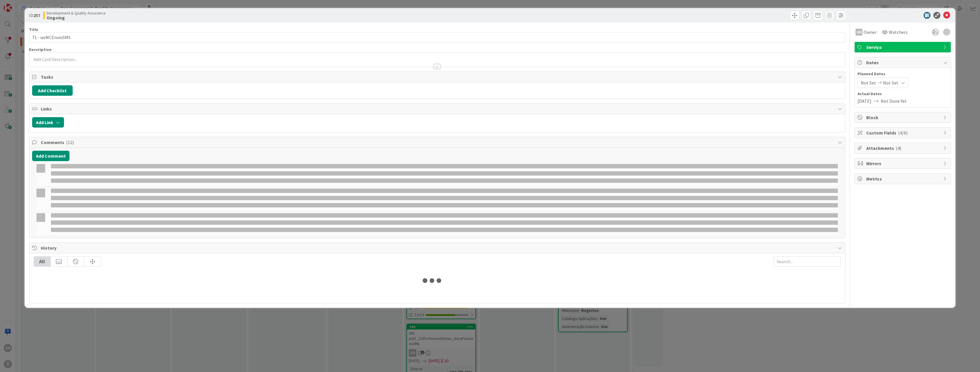  I want to click on b: 257, so click(37, 15).